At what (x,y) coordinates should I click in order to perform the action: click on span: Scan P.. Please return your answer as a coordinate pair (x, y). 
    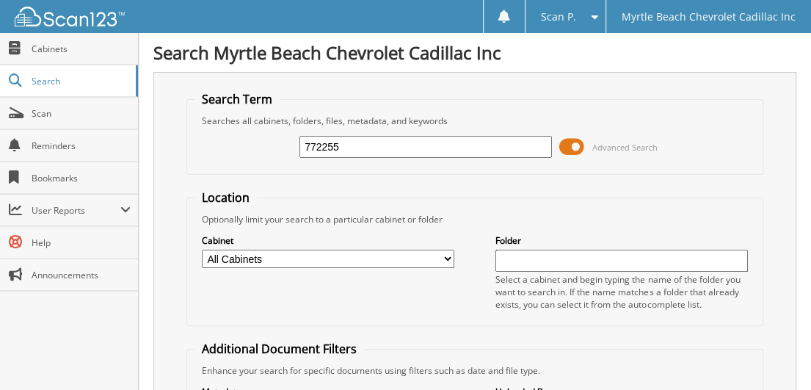
    Looking at the image, I should click on (559, 17).